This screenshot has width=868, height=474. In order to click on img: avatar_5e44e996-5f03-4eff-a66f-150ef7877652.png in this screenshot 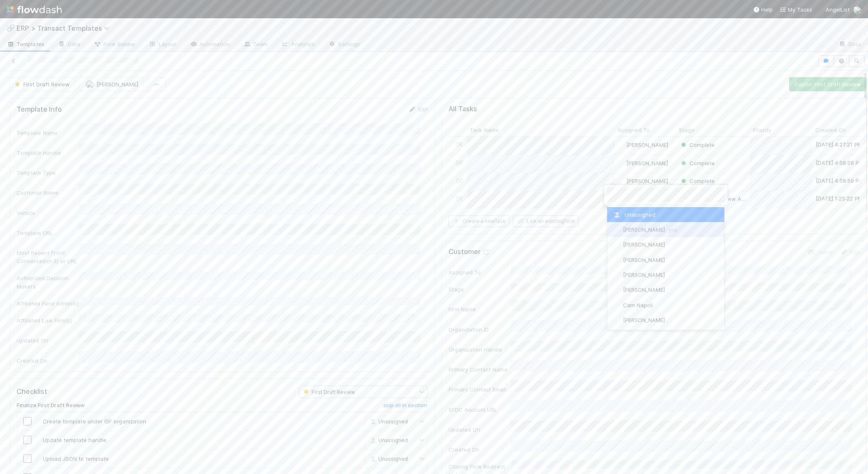, I will do `click(617, 291)`.